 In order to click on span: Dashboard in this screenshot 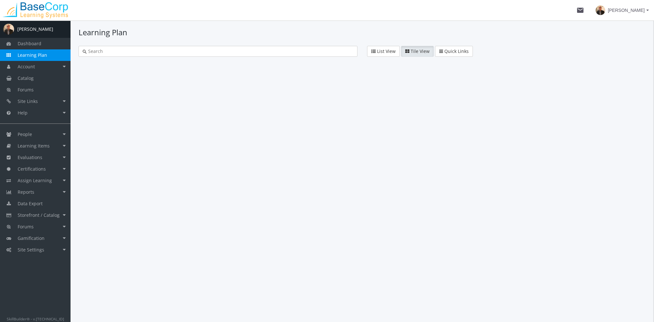, I will do `click(29, 43)`.